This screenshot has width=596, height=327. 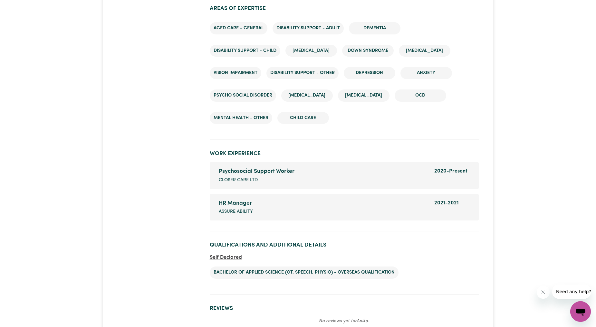 I want to click on span: Self Declared, so click(x=226, y=258).